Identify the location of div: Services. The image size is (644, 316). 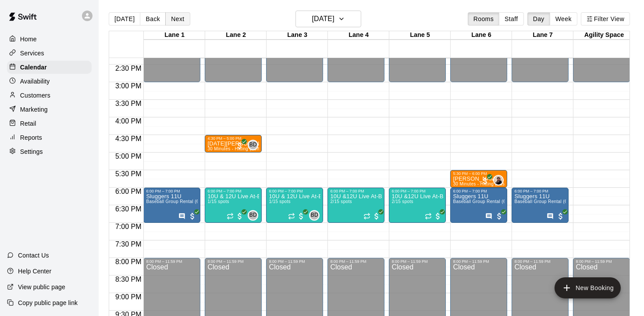
(49, 53).